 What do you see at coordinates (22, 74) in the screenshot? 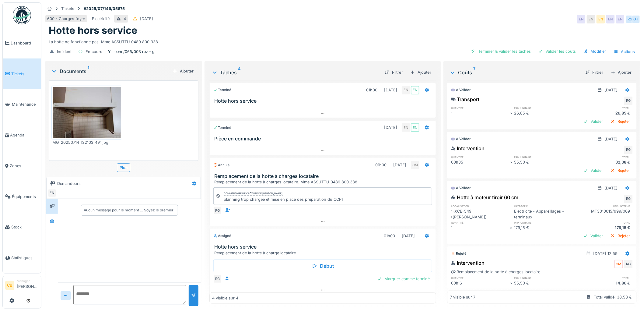
I see `a: Tickets` at bounding box center [22, 74].